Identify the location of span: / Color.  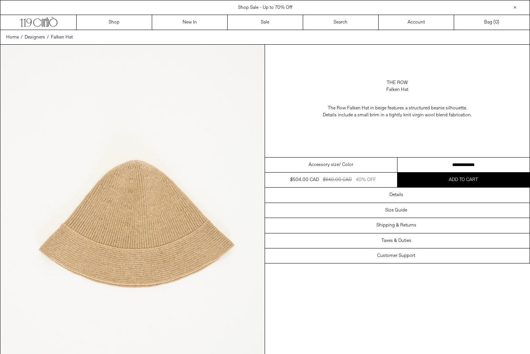
(346, 165).